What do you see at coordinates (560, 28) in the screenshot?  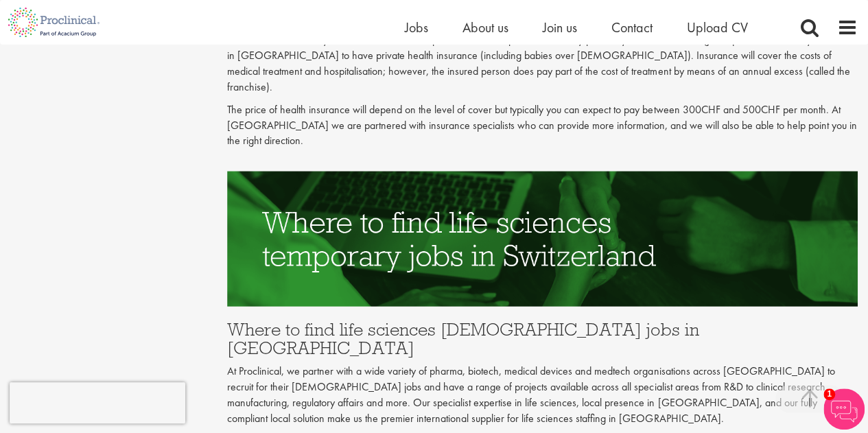 I see `span: Join us` at bounding box center [560, 28].